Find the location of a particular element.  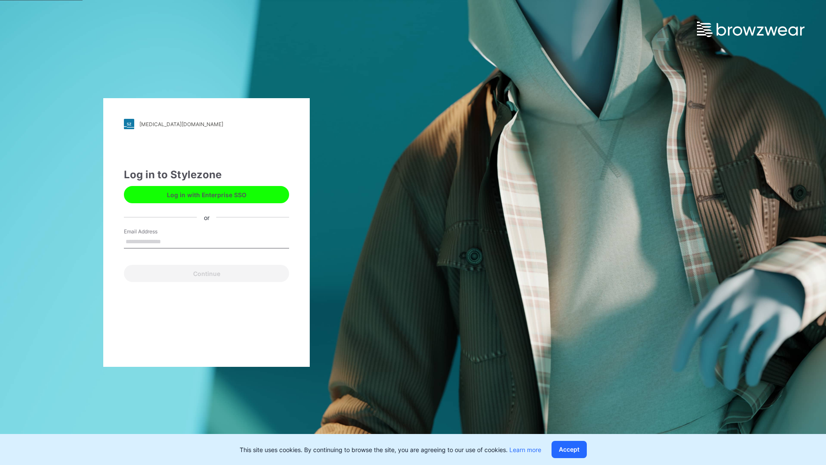

div: or is located at coordinates (207, 217).